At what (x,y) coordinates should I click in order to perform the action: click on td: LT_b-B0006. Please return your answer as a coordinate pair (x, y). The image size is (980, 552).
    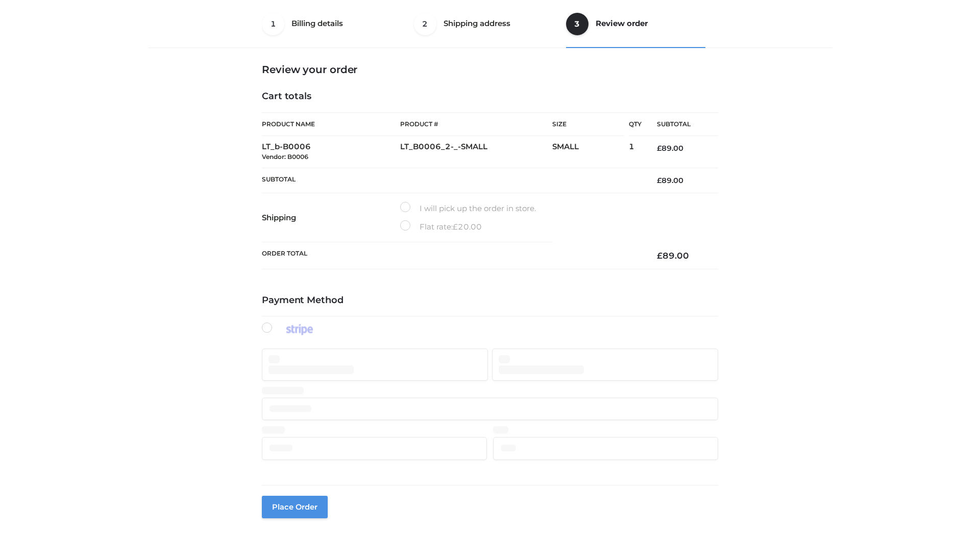
    Looking at the image, I should click on (331, 152).